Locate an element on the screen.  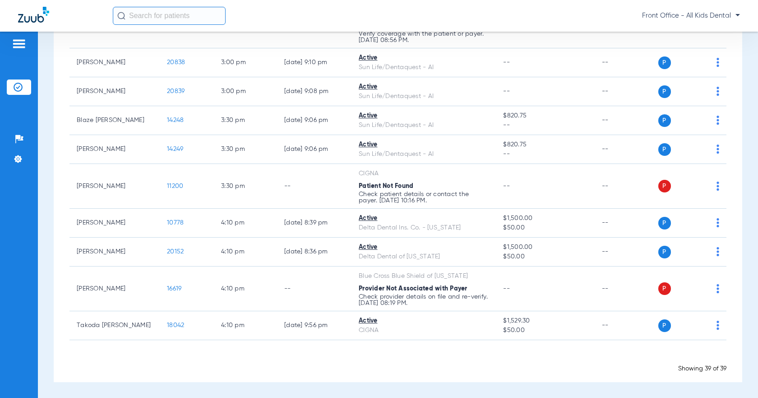
span: Showing 39 of 39 is located at coordinates (703, 368).